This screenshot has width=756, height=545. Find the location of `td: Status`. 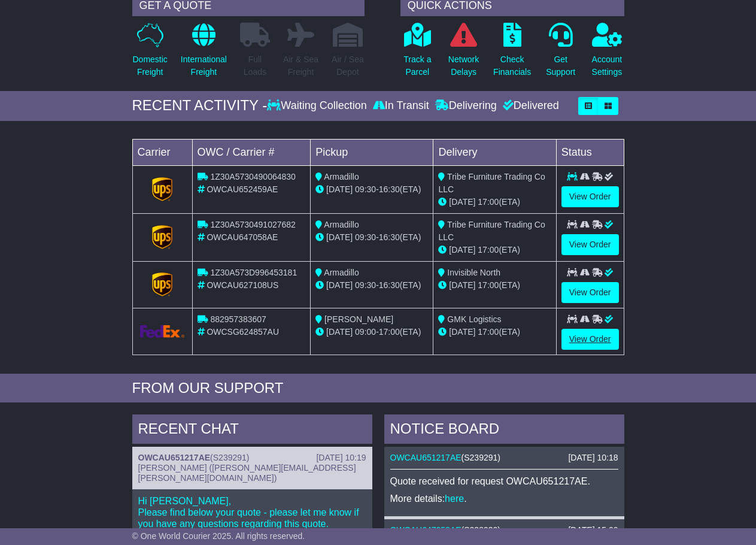

td: Status is located at coordinates (590, 152).